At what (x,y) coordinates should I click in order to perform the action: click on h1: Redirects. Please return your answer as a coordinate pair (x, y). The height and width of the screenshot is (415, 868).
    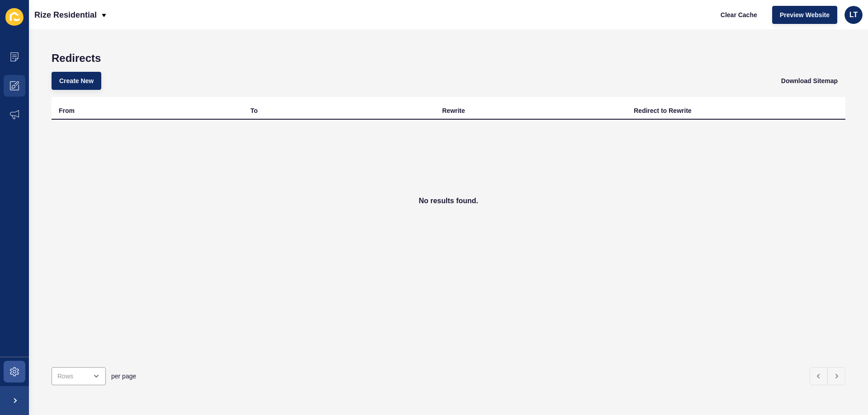
    Looking at the image, I should click on (449, 58).